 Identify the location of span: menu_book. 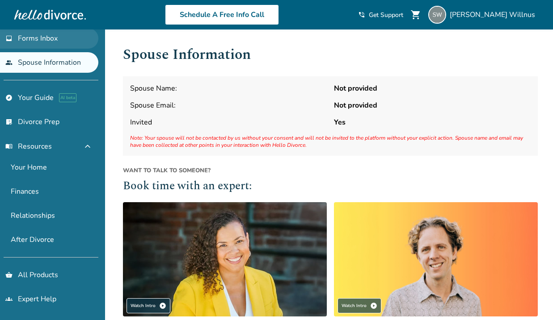
(9, 147).